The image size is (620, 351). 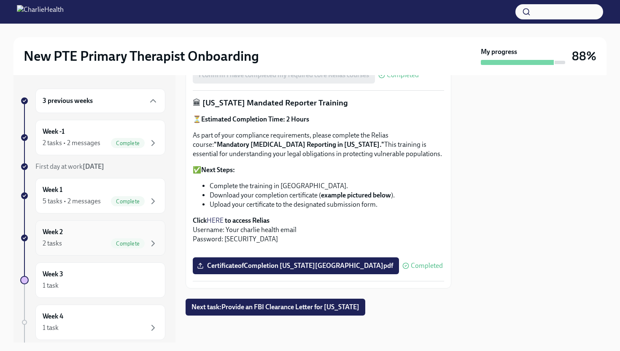 What do you see at coordinates (318, 145) in the screenshot?
I see `p: As part of your compliance requirements, please complete the Relias course: This training is esse...` at bounding box center [318, 145].